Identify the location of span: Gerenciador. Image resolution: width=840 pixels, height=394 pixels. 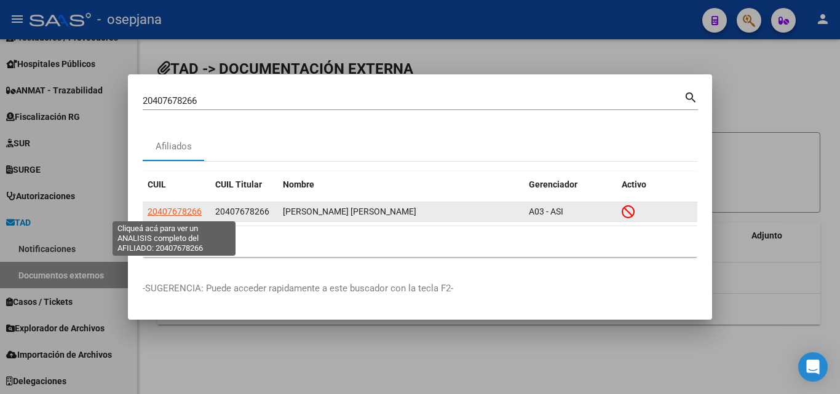
(553, 185).